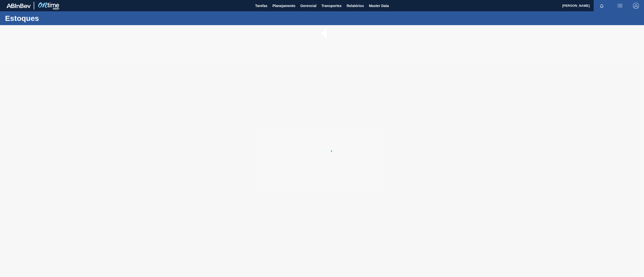  Describe the element at coordinates (378, 6) in the screenshot. I see `span: Master Data` at that location.